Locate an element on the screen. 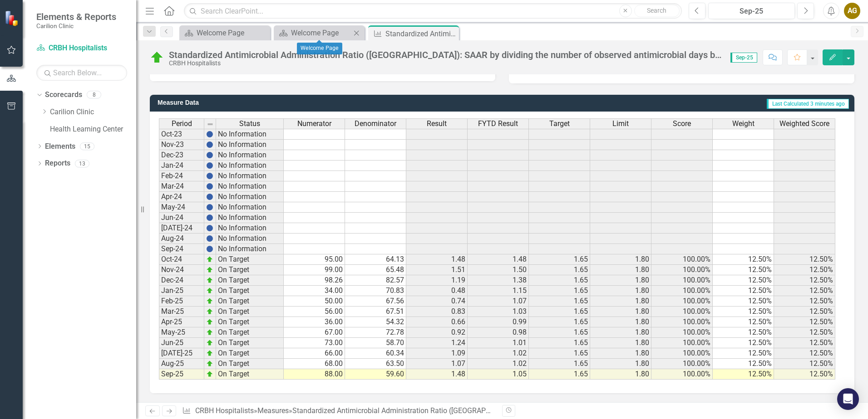  td: 58.70 is located at coordinates (375, 343).